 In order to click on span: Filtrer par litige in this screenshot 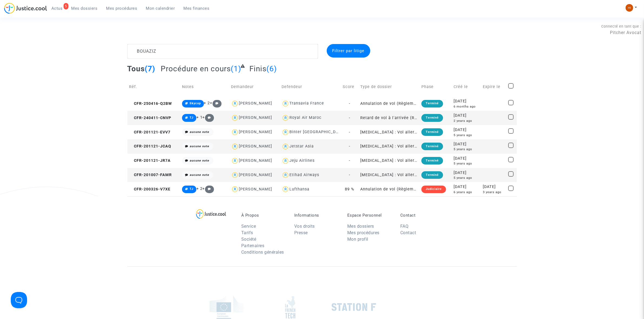, I will do `click(348, 51)`.